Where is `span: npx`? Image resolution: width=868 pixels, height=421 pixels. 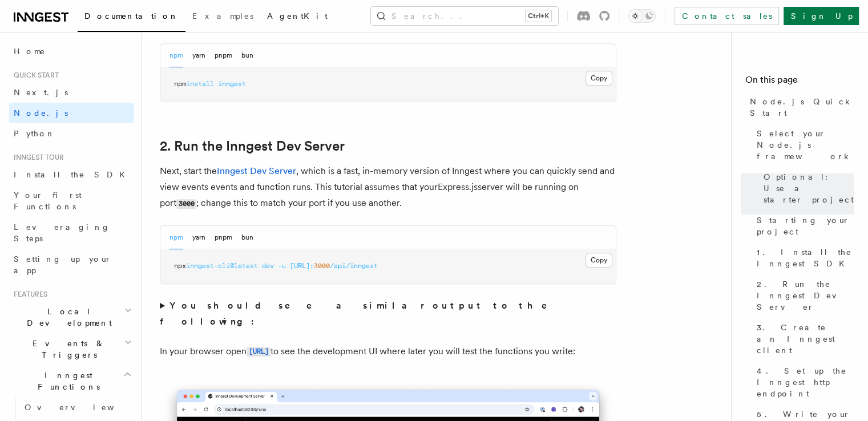
span: npx is located at coordinates (180, 266).